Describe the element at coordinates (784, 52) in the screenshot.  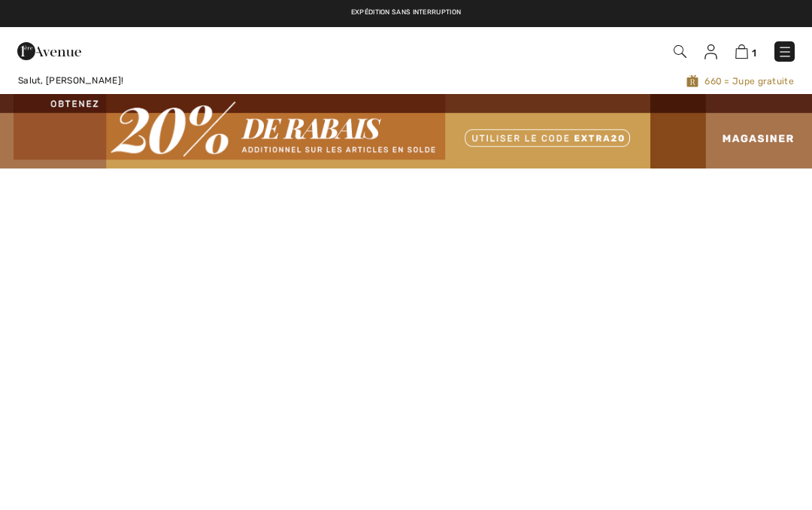
I see `img: Menu` at that location.